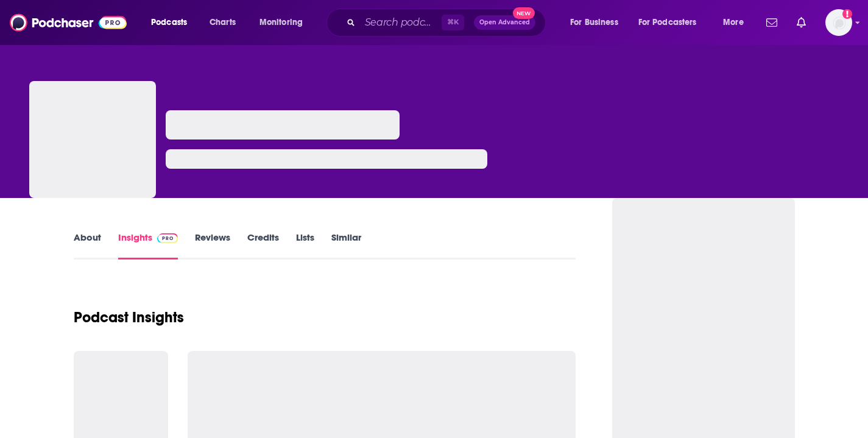 The image size is (868, 438). I want to click on div: Search podcasts, credits, & more..., so click(448, 23).